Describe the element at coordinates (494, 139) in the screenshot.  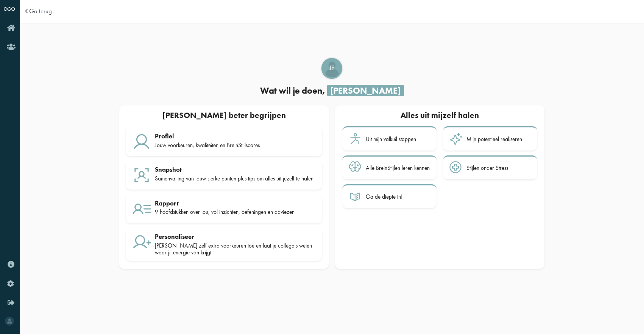
I see `div: Mijn potentieel realiseren` at that location.